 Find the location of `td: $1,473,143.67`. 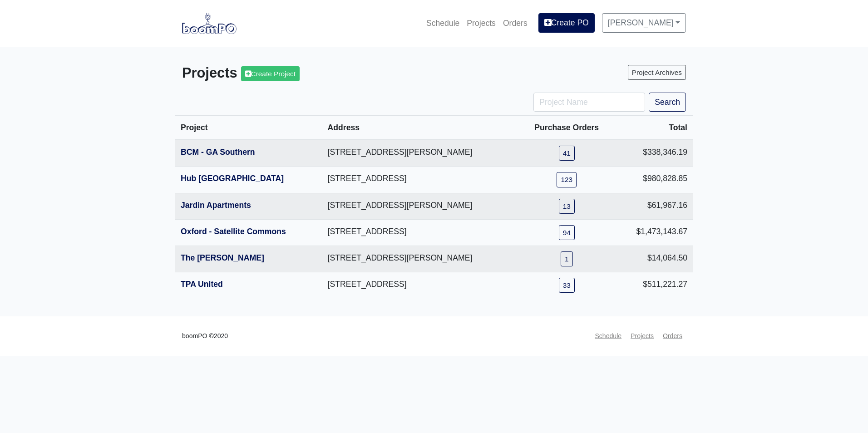

td: $1,473,143.67 is located at coordinates (653, 232).